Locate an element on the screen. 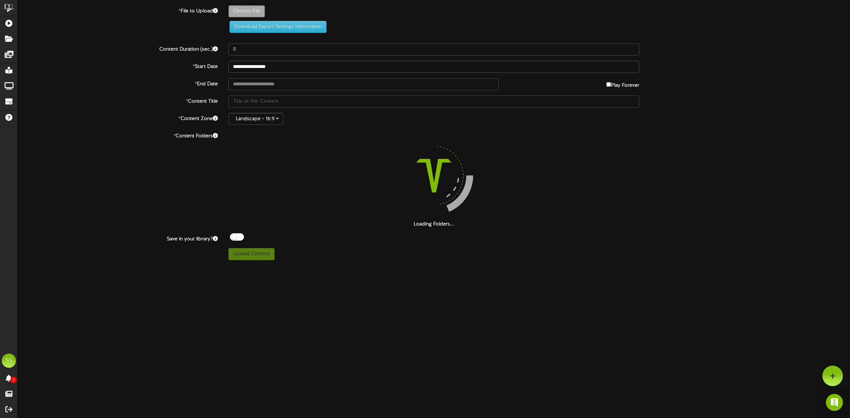 Image resolution: width=850 pixels, height=418 pixels. a: Download Export Settings Information is located at coordinates (276, 27).